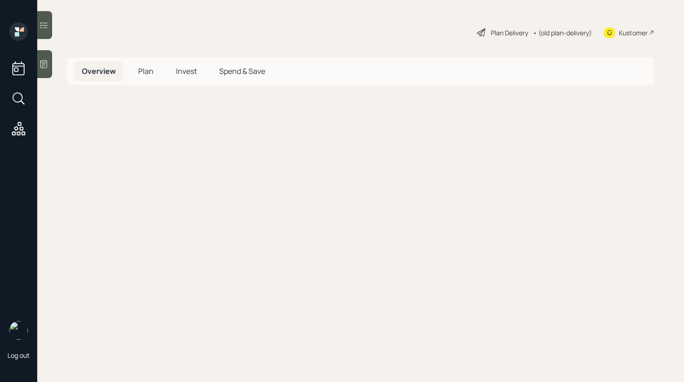 This screenshot has width=684, height=382. I want to click on span: Invest, so click(186, 71).